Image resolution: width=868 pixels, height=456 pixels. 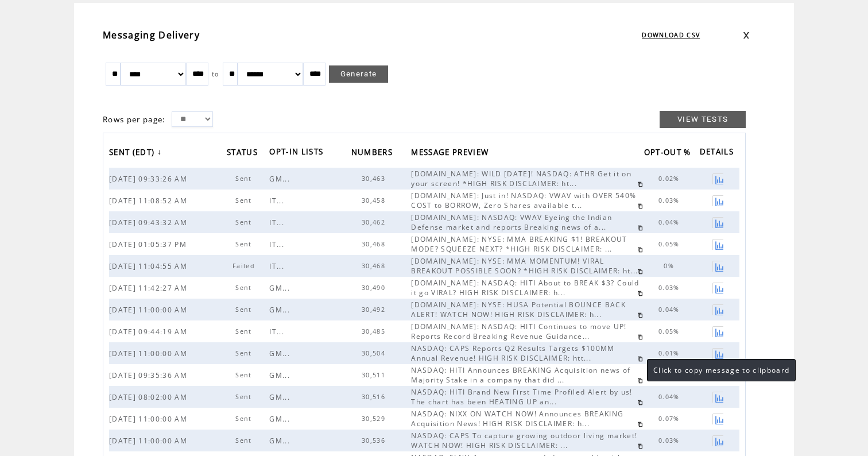 What do you see at coordinates (373, 153) in the screenshot?
I see `span: NUMBERS` at bounding box center [373, 153].